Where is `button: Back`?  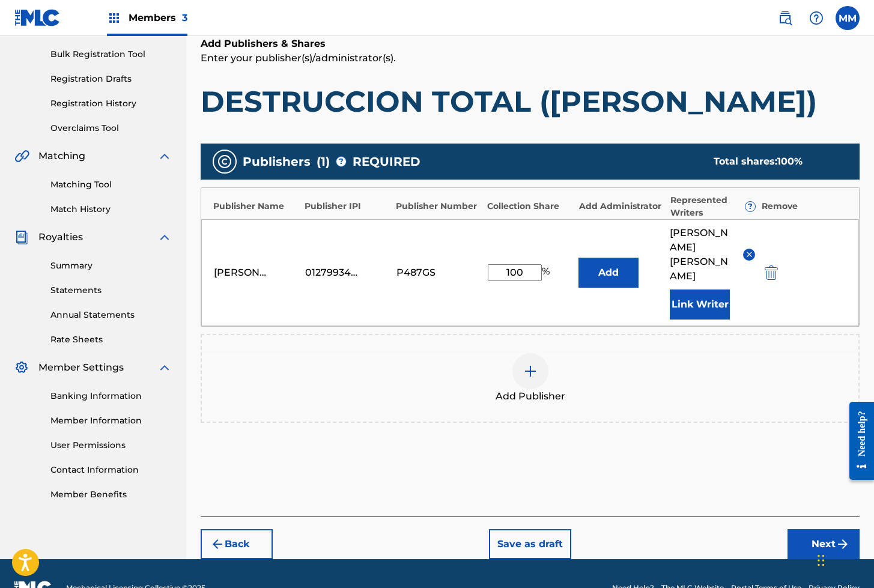 button: Back is located at coordinates (236, 544).